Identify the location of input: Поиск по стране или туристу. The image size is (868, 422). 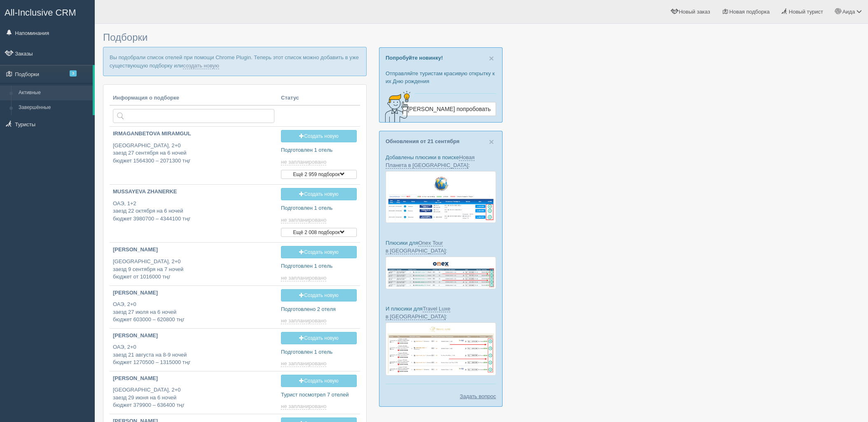
(194, 116).